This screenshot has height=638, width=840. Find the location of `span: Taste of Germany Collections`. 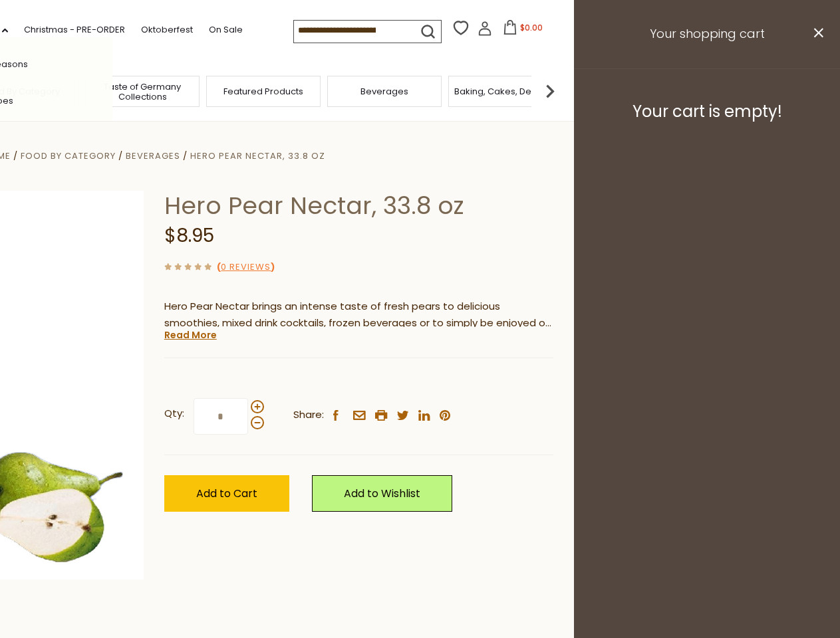

span: Taste of Germany Collections is located at coordinates (142, 92).